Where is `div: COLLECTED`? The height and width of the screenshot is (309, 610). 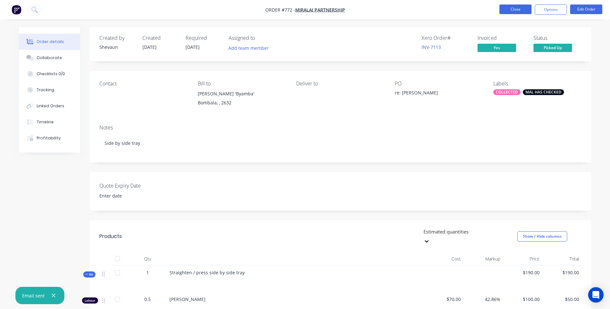
div: COLLECTED is located at coordinates (507, 92).